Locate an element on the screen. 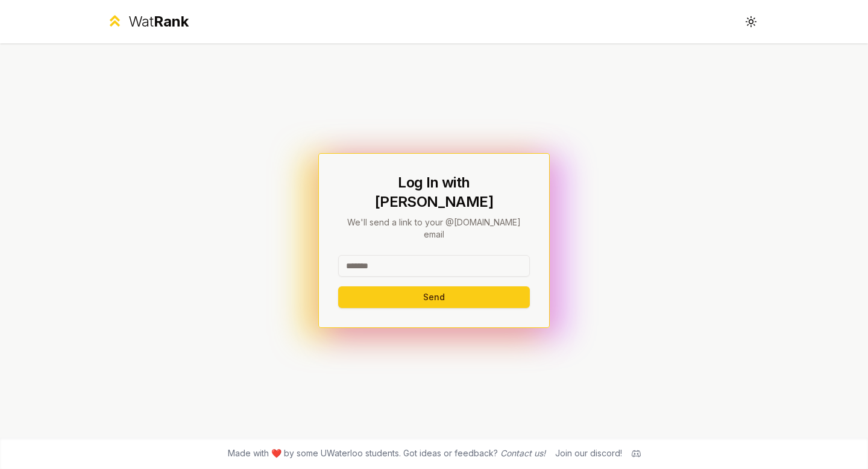 This screenshot has height=469, width=868. span: Made with ❤️ by some UWaterloo students. Got ideas or feedback? is located at coordinates (386, 453).